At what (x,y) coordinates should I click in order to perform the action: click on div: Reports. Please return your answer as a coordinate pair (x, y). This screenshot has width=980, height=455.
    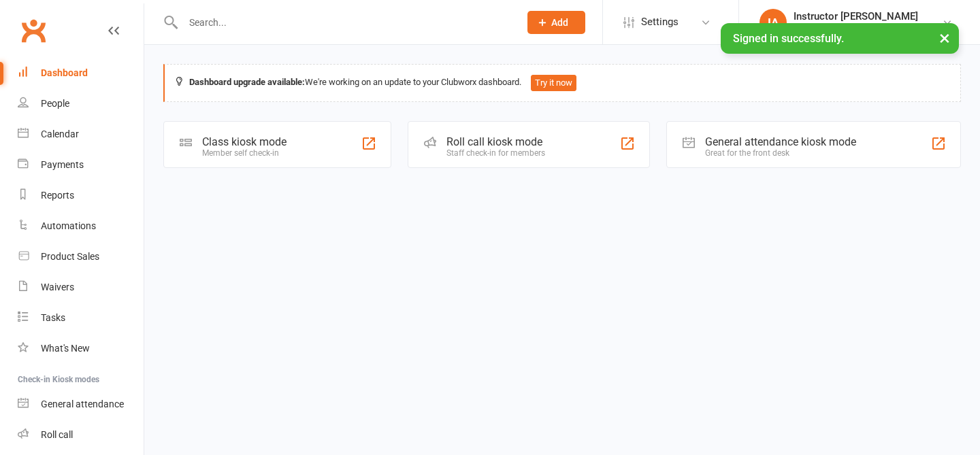
    Looking at the image, I should click on (57, 196).